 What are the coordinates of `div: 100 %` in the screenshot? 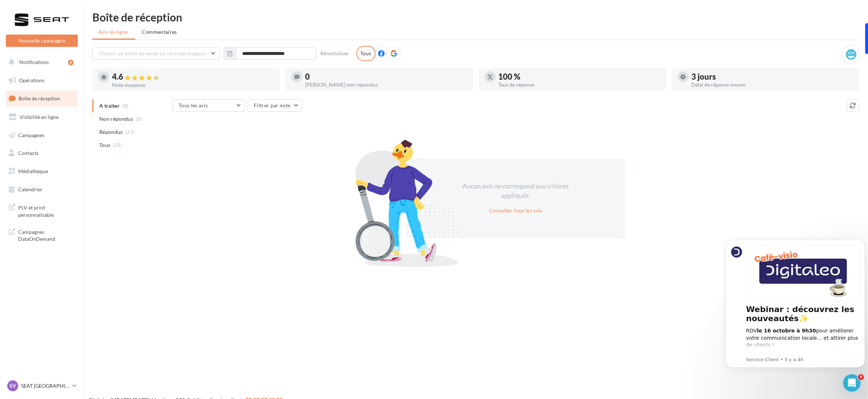 It's located at (579, 77).